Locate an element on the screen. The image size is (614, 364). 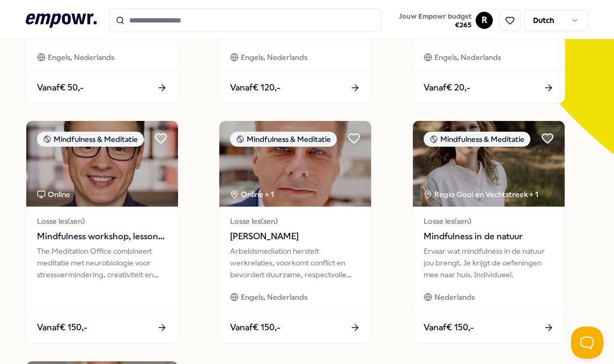
span: Jouw Empowr budget is located at coordinates (434, 17).